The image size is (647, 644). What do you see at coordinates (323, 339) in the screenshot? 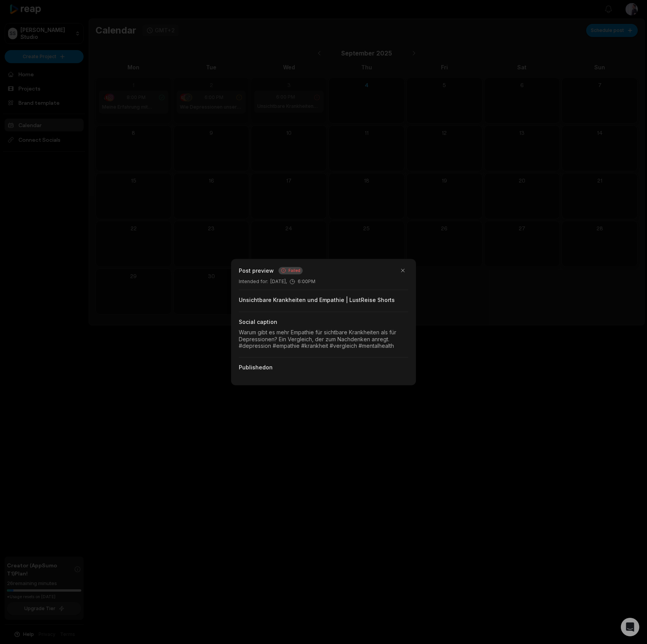
I see `div: Warum gibt es mehr Empathie für sichtbare Krankheiten als für Depressionen? Ein Vergleich, der zu...` at bounding box center [323, 339].